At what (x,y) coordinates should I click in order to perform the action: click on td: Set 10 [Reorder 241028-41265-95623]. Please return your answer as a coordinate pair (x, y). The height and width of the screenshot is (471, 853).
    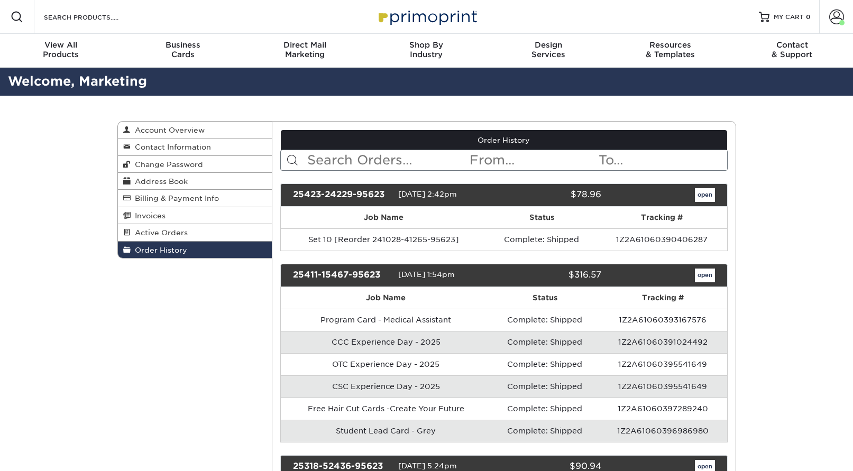
    Looking at the image, I should click on (384, 239).